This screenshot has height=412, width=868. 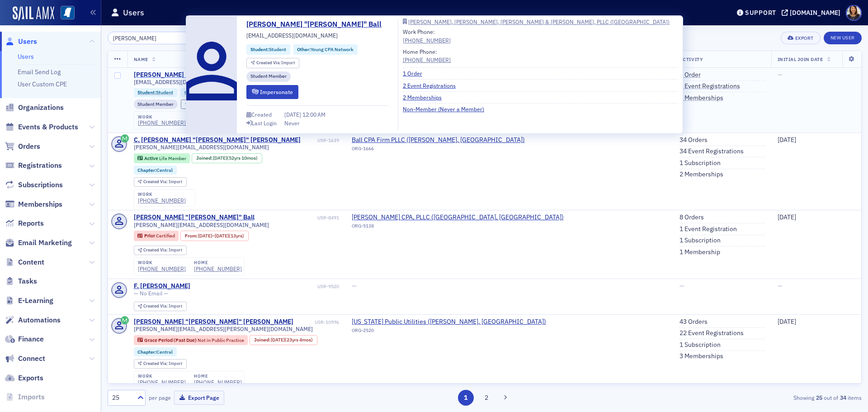 I want to click on span: Users, so click(x=28, y=42).